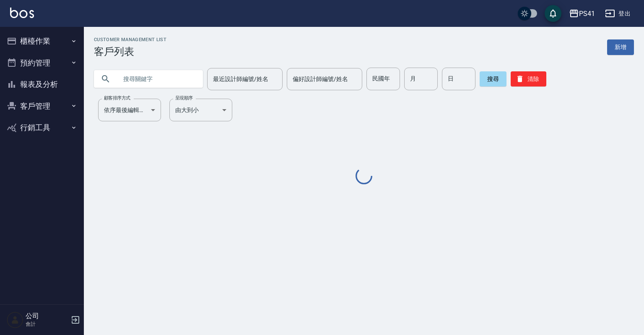 Image resolution: width=644 pixels, height=335 pixels. What do you see at coordinates (117, 98) in the screenshot?
I see `label: 顧客排序方式` at bounding box center [117, 98].